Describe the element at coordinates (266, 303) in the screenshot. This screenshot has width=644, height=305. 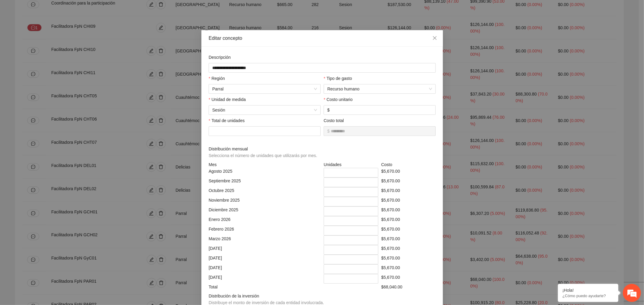
I see `span: Distribuye el monto de inversión de cada entidad involucrada.` at that location.